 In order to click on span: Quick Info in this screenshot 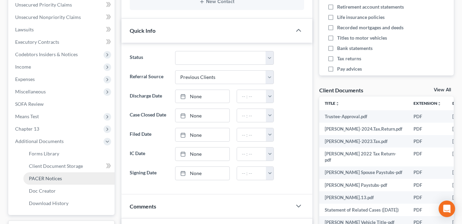, I will do `click(143, 30)`.